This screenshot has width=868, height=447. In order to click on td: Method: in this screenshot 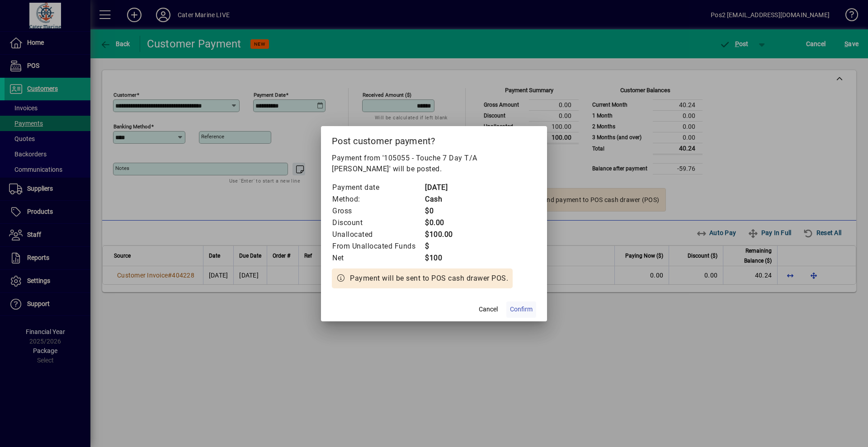, I will do `click(378, 199)`.